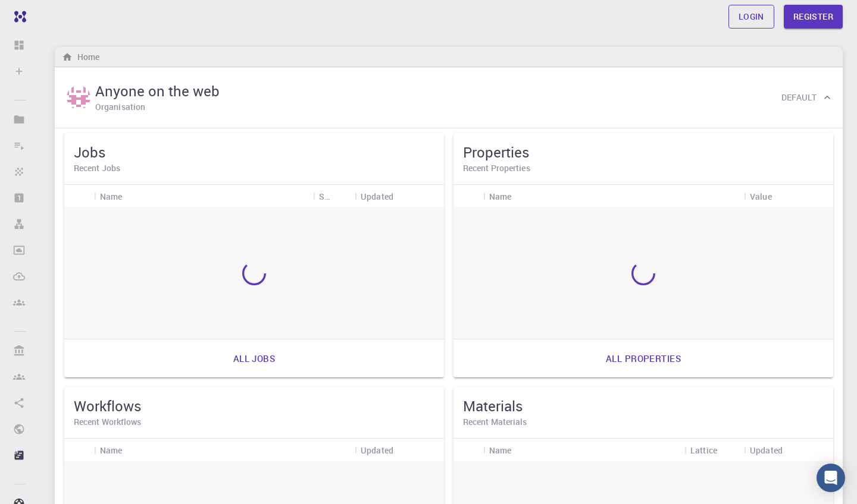 The height and width of the screenshot is (504, 857). I want to click on h6: Home, so click(85, 57).